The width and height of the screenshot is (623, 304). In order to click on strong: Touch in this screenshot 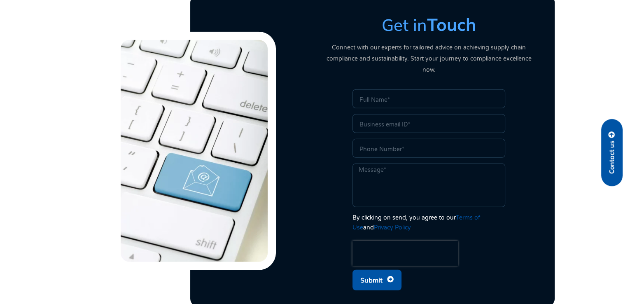, I will do `click(451, 24)`.